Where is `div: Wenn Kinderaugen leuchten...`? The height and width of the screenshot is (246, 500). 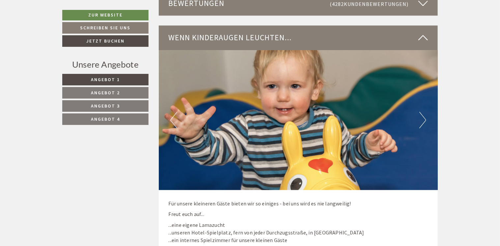
div: Wenn Kinderaugen leuchten... is located at coordinates (298, 38).